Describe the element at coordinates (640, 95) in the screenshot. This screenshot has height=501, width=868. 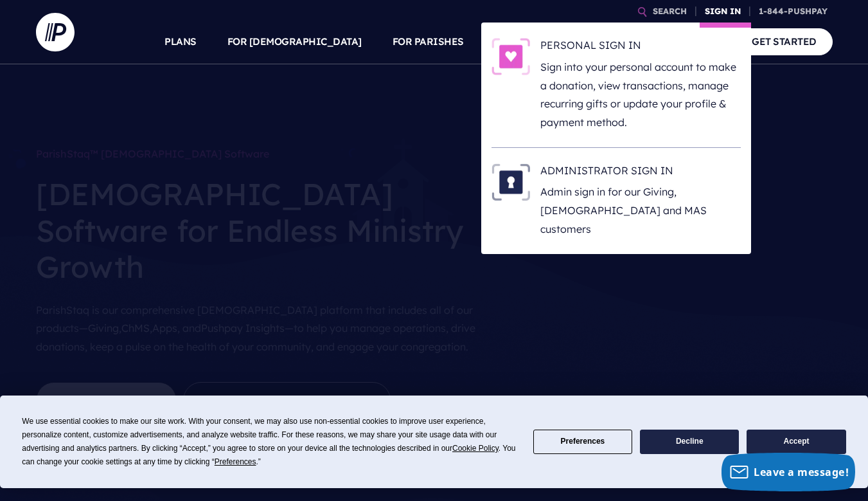
I see `p: Sign into your personal account to make a donation, view transactions, manage recurring gifts or ...` at that location.